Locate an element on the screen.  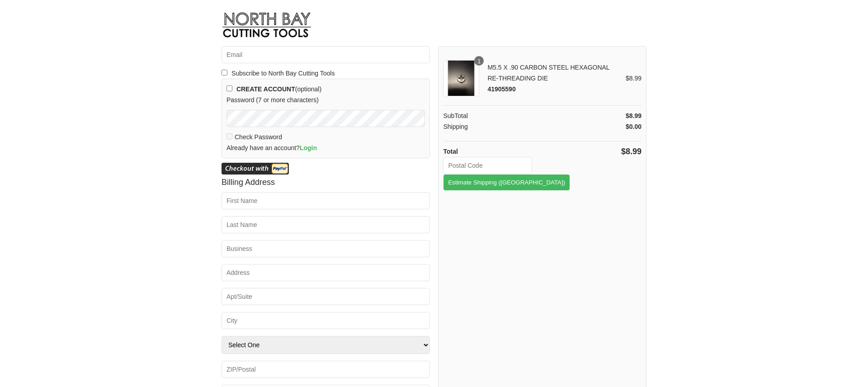
div: (optional) Password (7 or more characters) Check Password Already have an account? is located at coordinates (326, 119).